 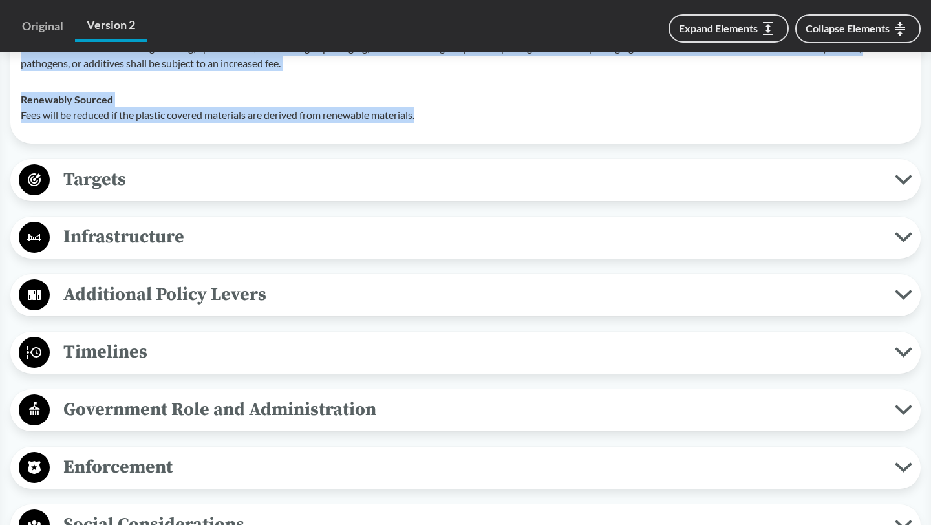 I want to click on button: Infrastructure, so click(x=465, y=237).